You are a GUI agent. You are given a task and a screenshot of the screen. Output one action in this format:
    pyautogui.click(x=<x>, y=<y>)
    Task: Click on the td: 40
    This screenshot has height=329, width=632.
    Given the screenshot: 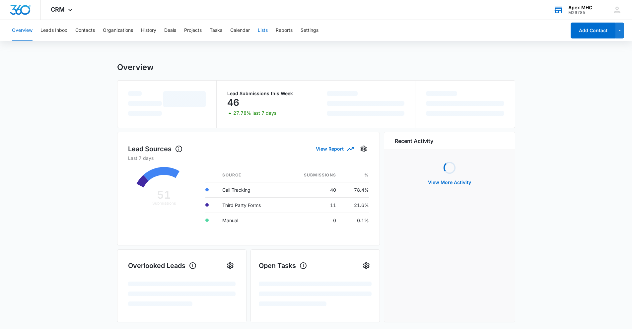 What is the action you would take?
    pyautogui.click(x=312, y=190)
    